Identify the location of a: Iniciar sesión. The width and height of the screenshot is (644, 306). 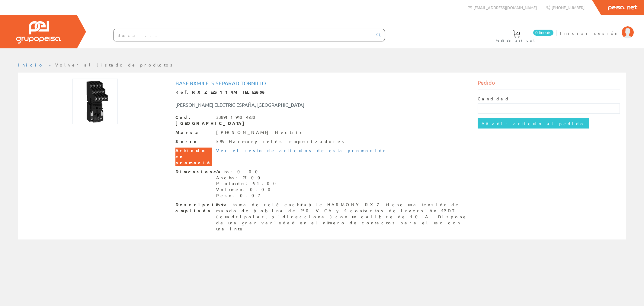
(597, 28).